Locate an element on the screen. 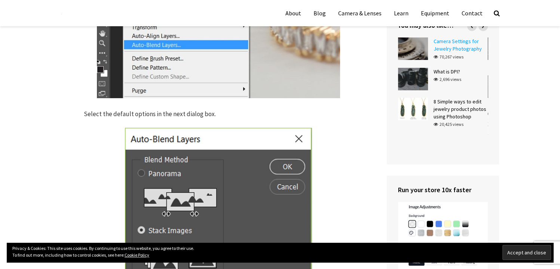 This screenshot has height=269, width=560. div: Privacy & Cookies: This site uses cookies. By continuing to use this website, you agree to their ... is located at coordinates (280, 252).